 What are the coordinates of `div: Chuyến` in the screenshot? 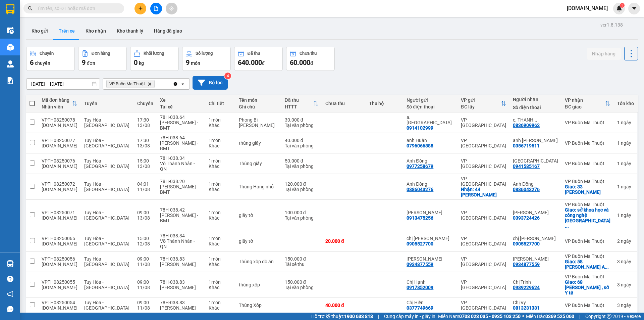 It's located at (47, 54).